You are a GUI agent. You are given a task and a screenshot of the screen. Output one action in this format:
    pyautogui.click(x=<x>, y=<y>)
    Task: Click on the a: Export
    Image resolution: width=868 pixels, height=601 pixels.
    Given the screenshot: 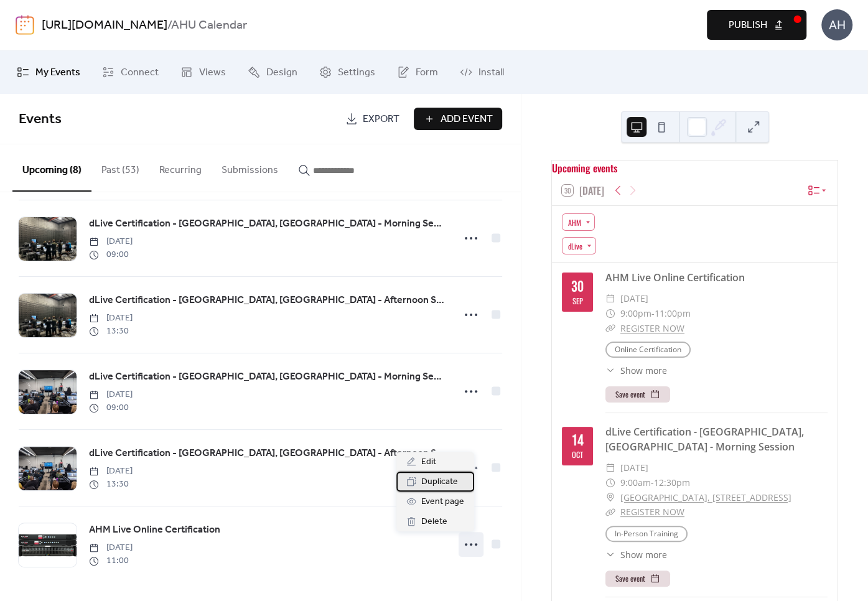 What is the action you would take?
    pyautogui.click(x=372, y=119)
    